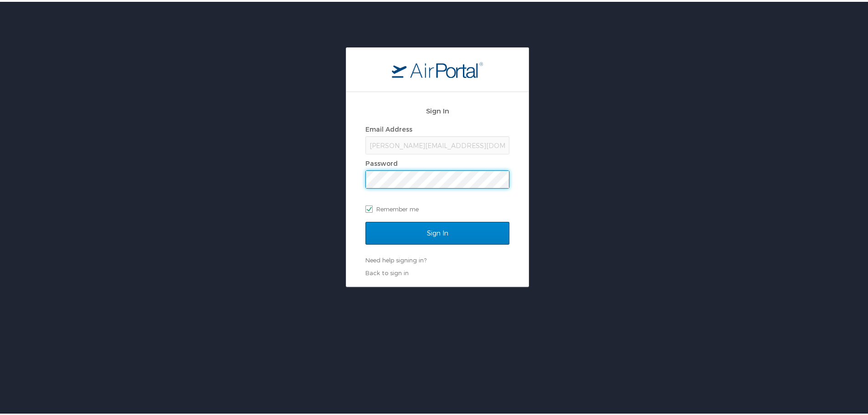 This screenshot has width=868, height=415. Describe the element at coordinates (382, 161) in the screenshot. I see `label: Password` at that location.